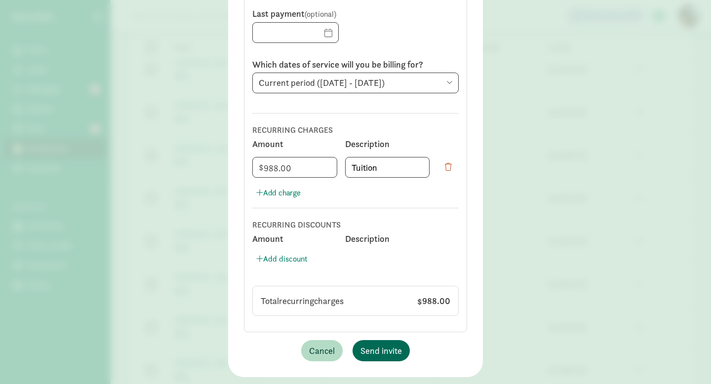 Image resolution: width=711 pixels, height=384 pixels. What do you see at coordinates (686, 360) in the screenshot?
I see `div: Chat Widget` at bounding box center [686, 360].